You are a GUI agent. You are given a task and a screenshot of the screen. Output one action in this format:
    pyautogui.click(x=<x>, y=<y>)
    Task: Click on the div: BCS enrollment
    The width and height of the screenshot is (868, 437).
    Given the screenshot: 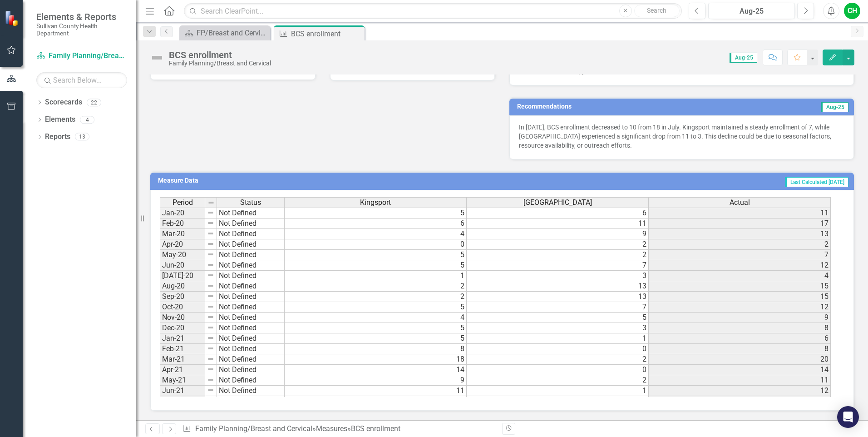 What is the action you would take?
    pyautogui.click(x=376, y=429)
    